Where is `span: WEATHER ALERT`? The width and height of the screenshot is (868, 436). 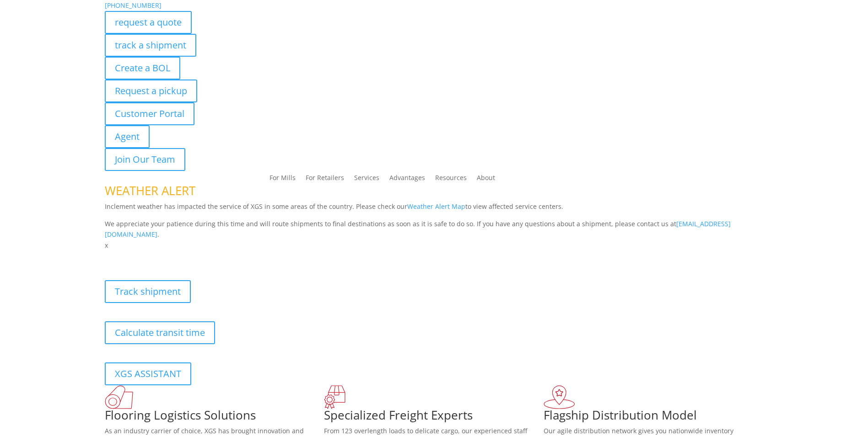 span: WEATHER ALERT is located at coordinates (150, 190).